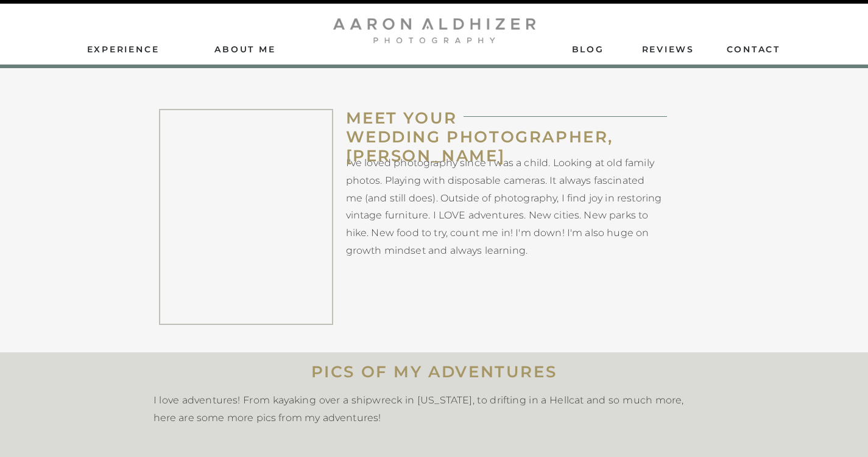 This screenshot has width=868, height=457. What do you see at coordinates (125, 48) in the screenshot?
I see `nav: Experience` at bounding box center [125, 48].